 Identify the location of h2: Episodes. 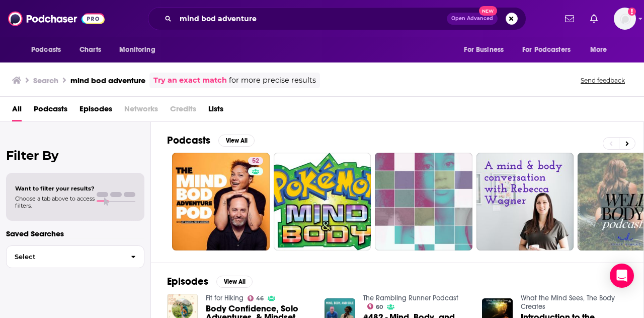
(188, 281).